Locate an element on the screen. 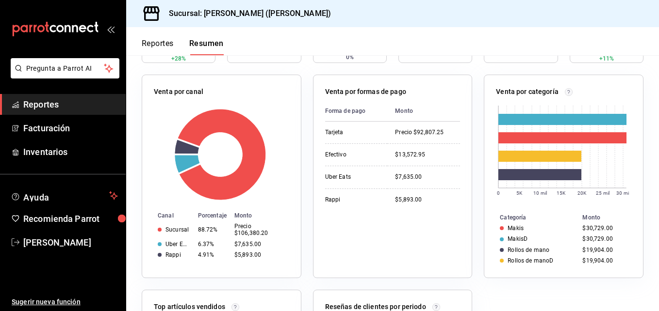 The height and width of the screenshot is (311, 659). div: Tarjeta is located at coordinates (352, 132).